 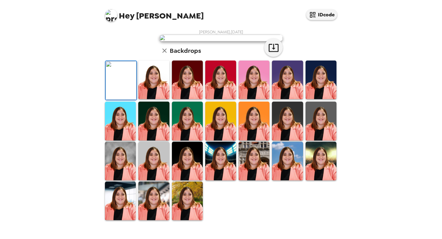 What do you see at coordinates (322, 15) in the screenshot?
I see `button: IDcode` at bounding box center [322, 15].